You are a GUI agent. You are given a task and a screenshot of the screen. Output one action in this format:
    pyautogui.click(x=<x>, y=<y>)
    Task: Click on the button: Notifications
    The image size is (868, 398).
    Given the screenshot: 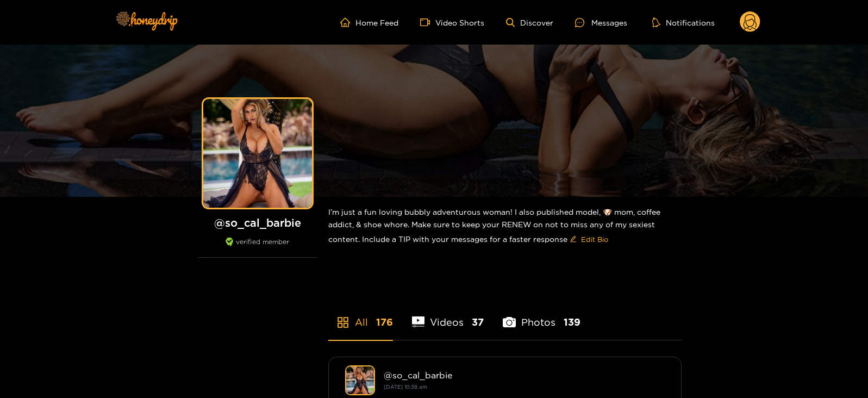 What is the action you would take?
    pyautogui.click(x=683, y=22)
    